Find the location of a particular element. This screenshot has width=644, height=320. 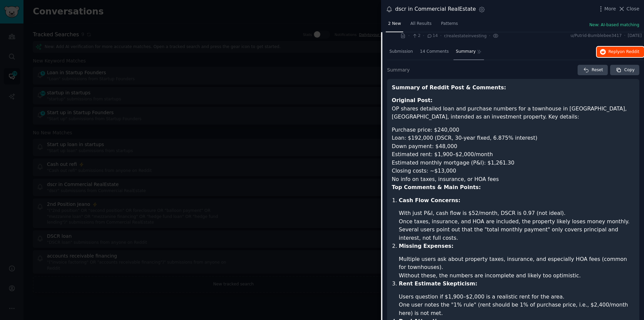

span: Reply is located at coordinates (624, 52).